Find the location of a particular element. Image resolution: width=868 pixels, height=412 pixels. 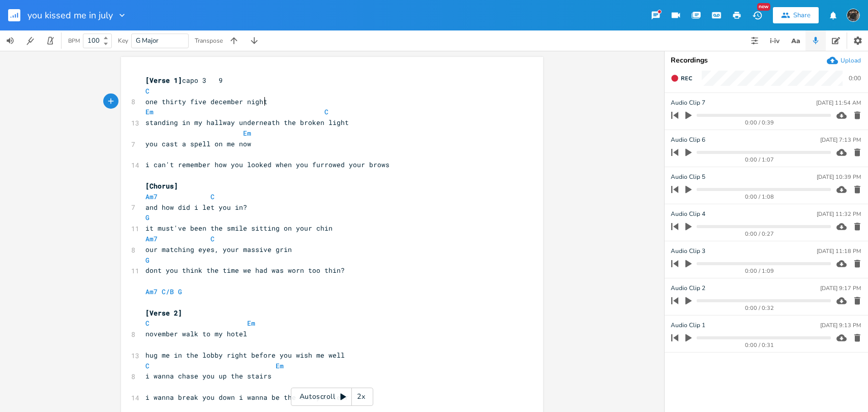

button: Rec is located at coordinates (682, 78).